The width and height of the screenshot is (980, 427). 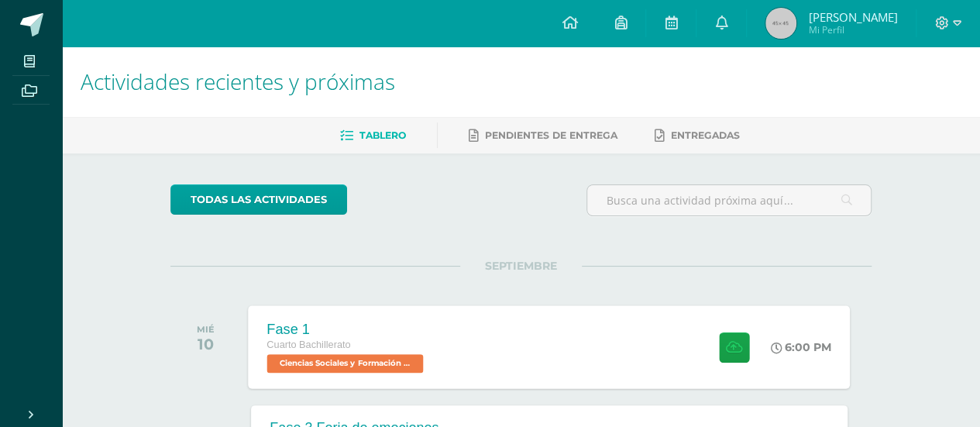 What do you see at coordinates (802, 347) in the screenshot?
I see `div: 6:00 PM` at bounding box center [802, 347].